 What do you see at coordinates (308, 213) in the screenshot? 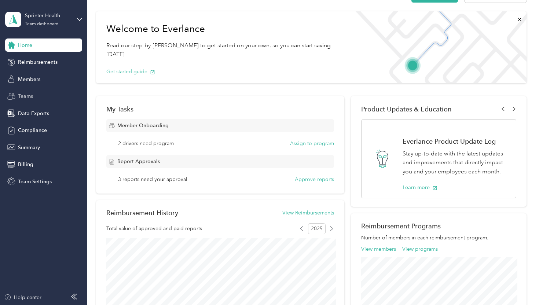
I see `button: View Reimbursements` at bounding box center [308, 213].